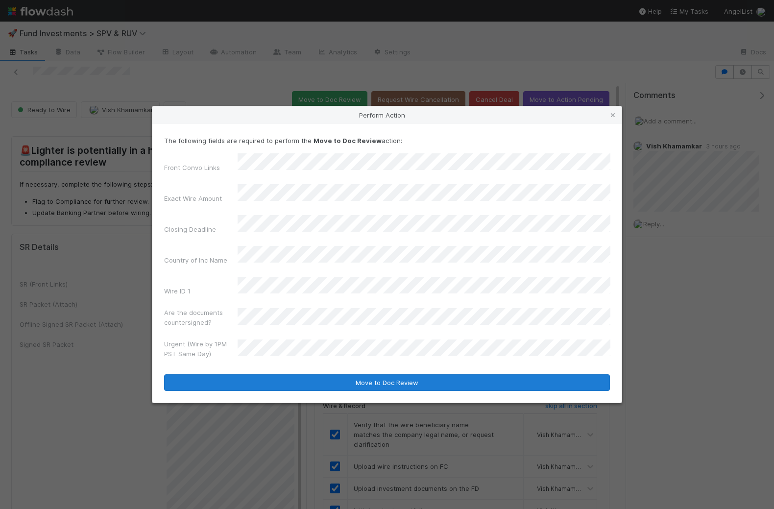  I want to click on label: Urgent (Wire by 1PM PST Same Day), so click(201, 349).